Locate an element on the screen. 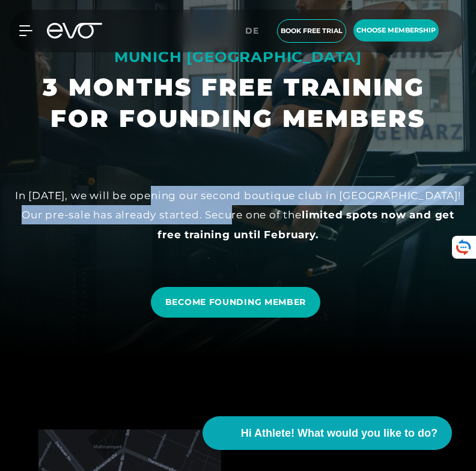 The image size is (476, 471). a: choose membership is located at coordinates (396, 31).